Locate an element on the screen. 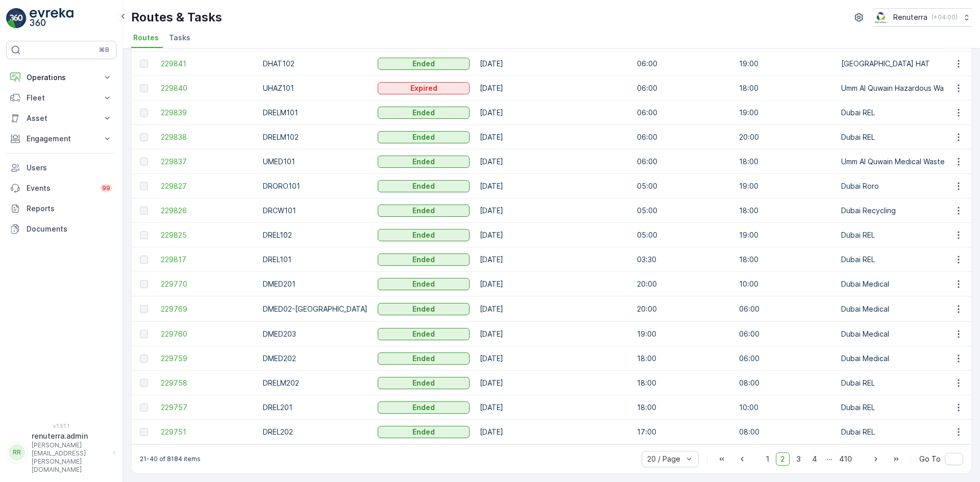  span: Routes is located at coordinates (146, 38).